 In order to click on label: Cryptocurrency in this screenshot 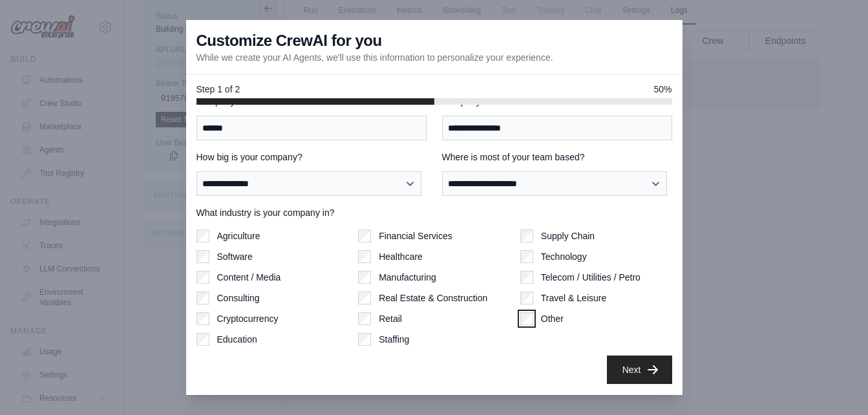, I will do `click(248, 319)`.